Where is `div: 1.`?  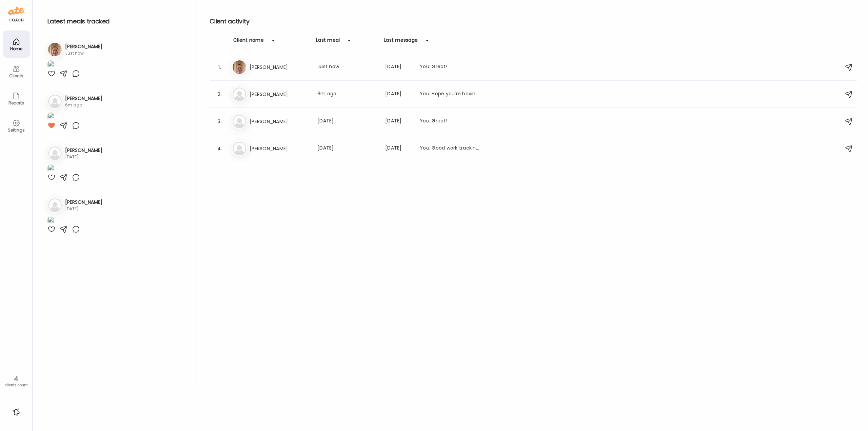 div: 1. is located at coordinates (220, 67).